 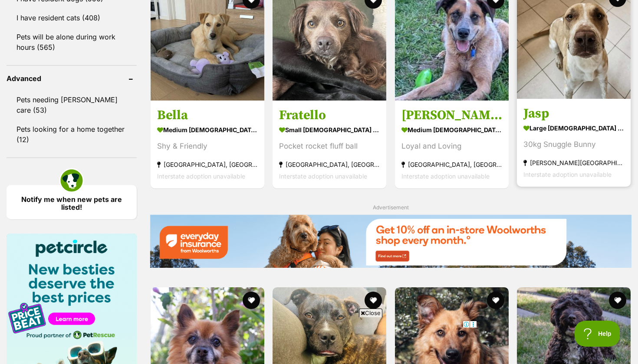 I want to click on a: Notify me when new pets are listed!, so click(x=71, y=202).